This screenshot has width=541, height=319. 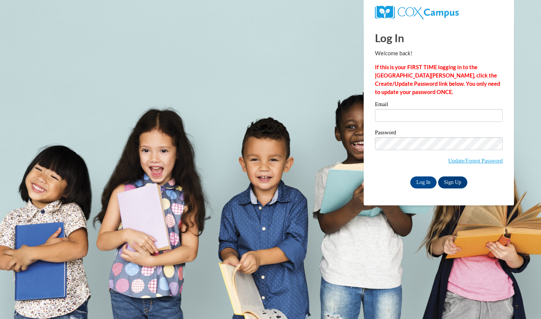 What do you see at coordinates (439, 38) in the screenshot?
I see `h1: Log In` at bounding box center [439, 38].